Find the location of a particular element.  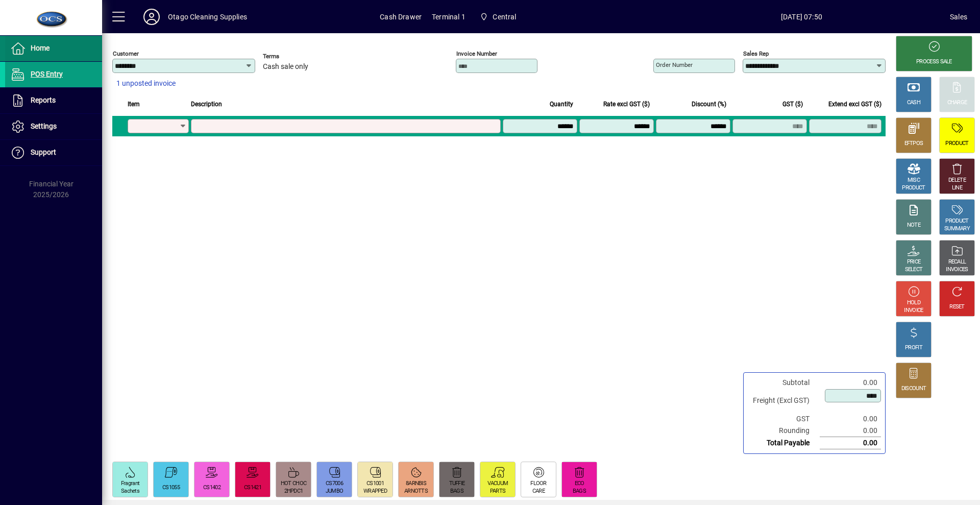

div: ARNOTTS is located at coordinates (416, 491).